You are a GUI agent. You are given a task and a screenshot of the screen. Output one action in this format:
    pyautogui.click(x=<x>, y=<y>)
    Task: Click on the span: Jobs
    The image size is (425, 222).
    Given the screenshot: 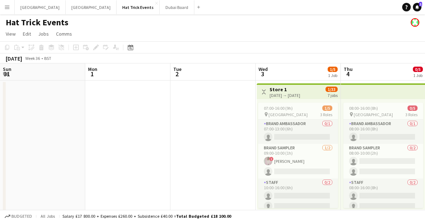 What is the action you would take?
    pyautogui.click(x=44, y=34)
    